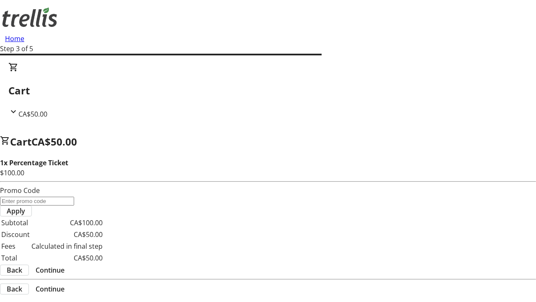  What do you see at coordinates (16, 234) in the screenshot?
I see `td: Discount` at bounding box center [16, 234].